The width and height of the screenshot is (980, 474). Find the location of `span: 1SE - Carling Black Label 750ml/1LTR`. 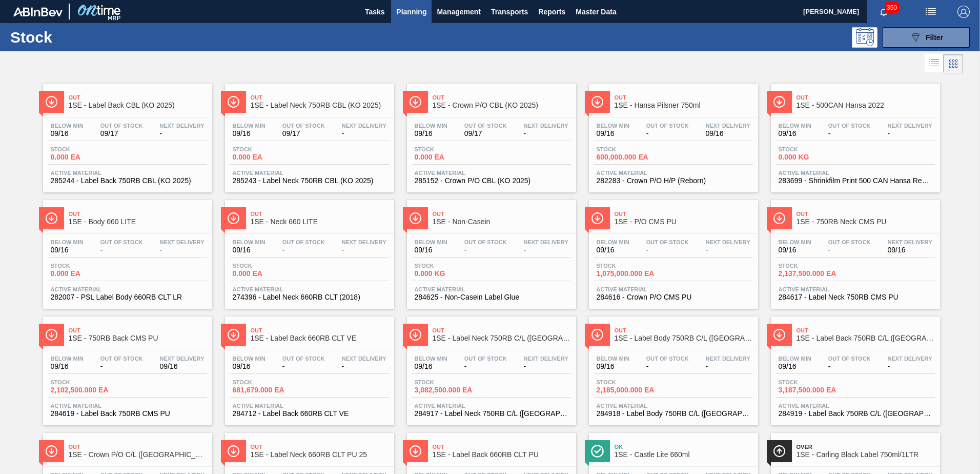

span: 1SE - Carling Black Label 750ml/1LTR is located at coordinates (866, 455).